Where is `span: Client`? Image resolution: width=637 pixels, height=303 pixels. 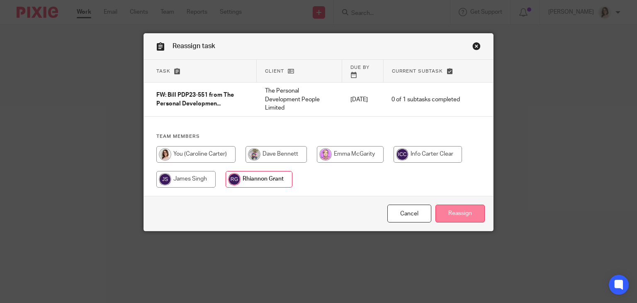 span: Client is located at coordinates (274, 71).